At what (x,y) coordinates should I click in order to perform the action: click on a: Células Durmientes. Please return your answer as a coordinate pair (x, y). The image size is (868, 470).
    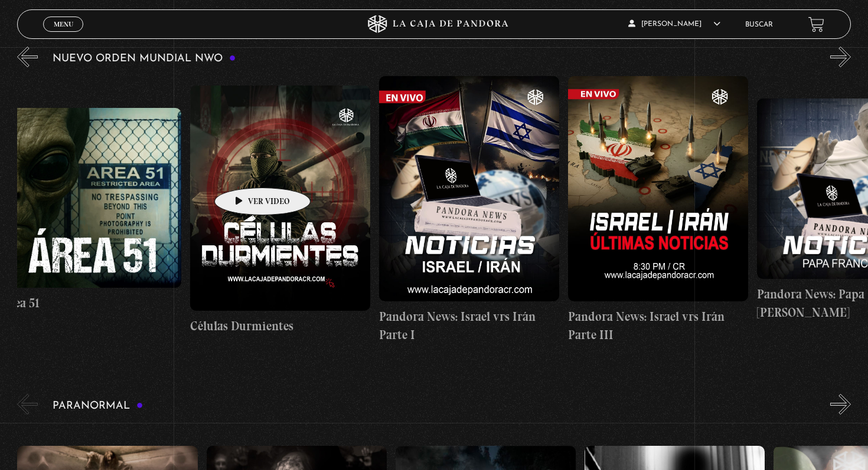
    Looking at the image, I should click on (280, 210).